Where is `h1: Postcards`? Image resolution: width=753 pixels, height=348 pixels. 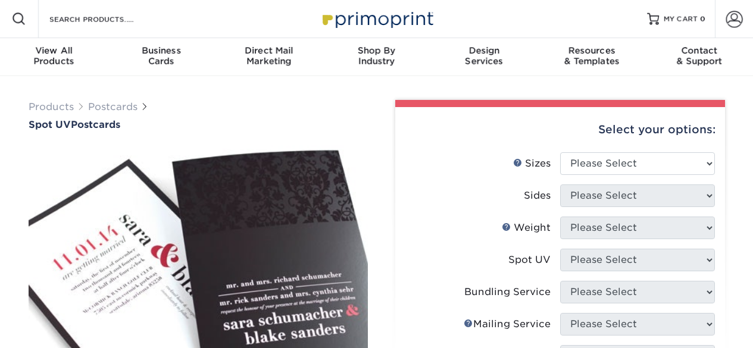 h1: Postcards is located at coordinates (198, 124).